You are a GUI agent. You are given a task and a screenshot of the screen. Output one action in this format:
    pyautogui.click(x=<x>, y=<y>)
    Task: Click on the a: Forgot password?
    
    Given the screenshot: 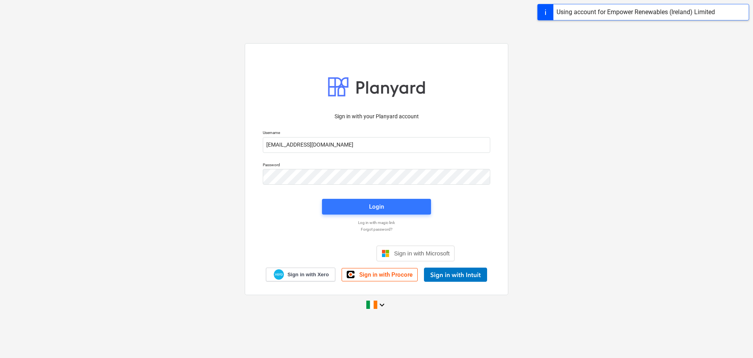 What is the action you would take?
    pyautogui.click(x=377, y=229)
    